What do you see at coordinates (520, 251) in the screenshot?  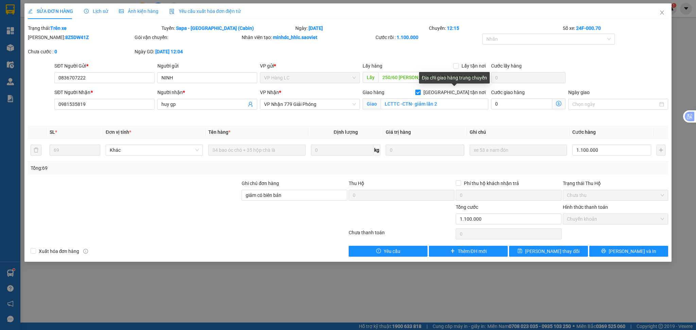 I see `span: save` at bounding box center [520, 251].